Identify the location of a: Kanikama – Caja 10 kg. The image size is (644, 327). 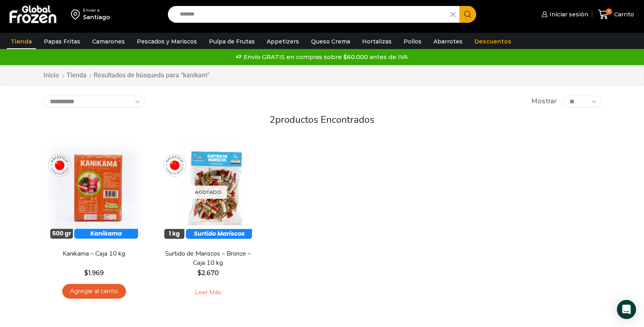
(94, 254).